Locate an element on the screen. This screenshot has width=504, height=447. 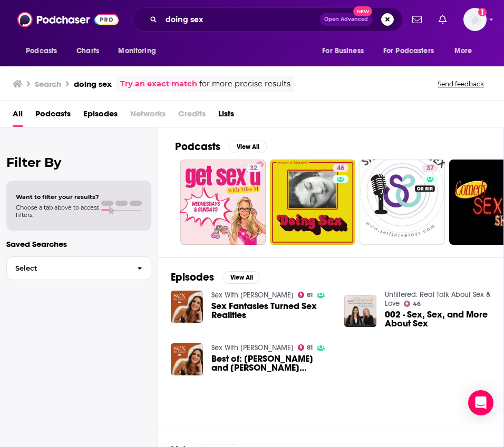
button: Show profile menu is located at coordinates (475, 19).